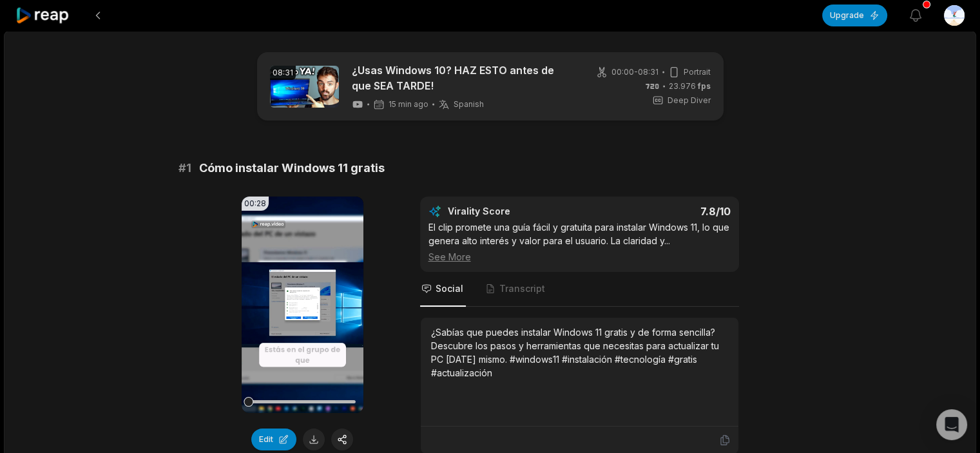 The width and height of the screenshot is (980, 453). What do you see at coordinates (274, 439) in the screenshot?
I see `button: Edit` at bounding box center [274, 439].